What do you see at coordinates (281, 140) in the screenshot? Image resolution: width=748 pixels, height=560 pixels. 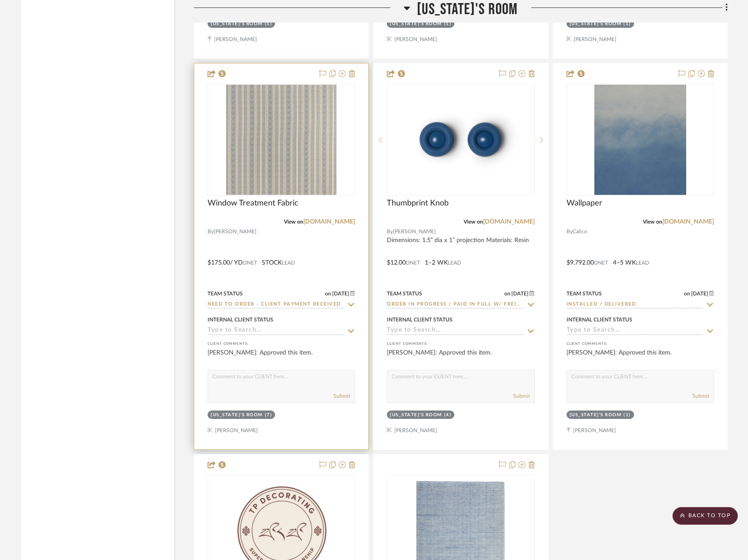 I see `img: Window Treatment Fabric` at bounding box center [281, 140].